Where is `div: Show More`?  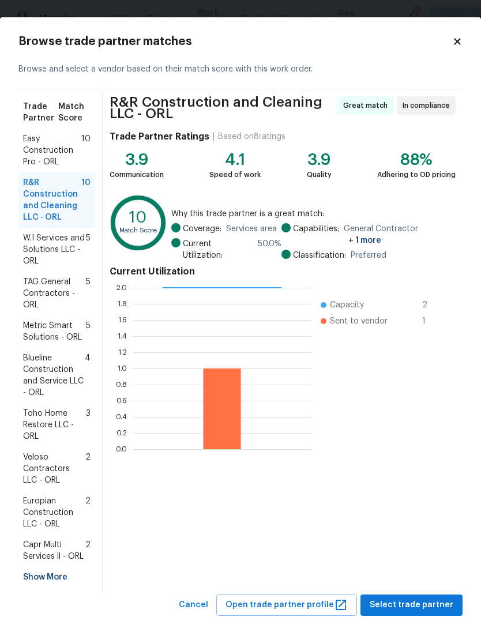 div: Show More is located at coordinates (57, 577).